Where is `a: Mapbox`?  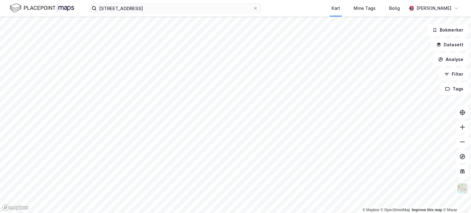
a: Mapbox is located at coordinates (370, 210).